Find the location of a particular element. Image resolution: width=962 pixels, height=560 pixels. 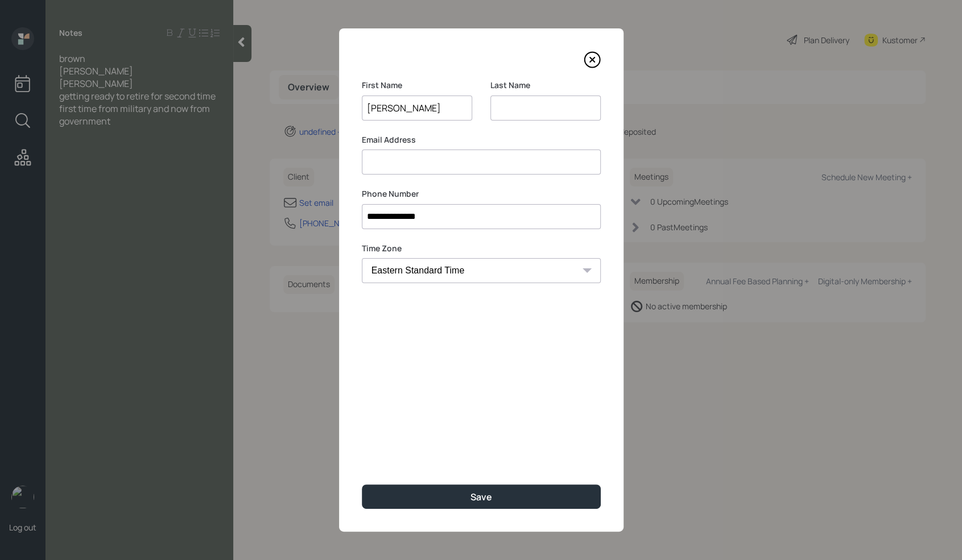

label: Email Address is located at coordinates (481, 140).